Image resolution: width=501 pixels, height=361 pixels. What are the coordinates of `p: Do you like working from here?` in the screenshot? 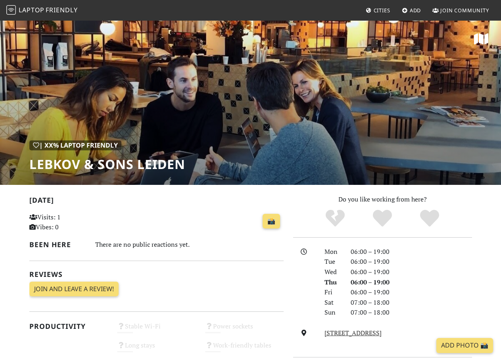 It's located at (382, 199).